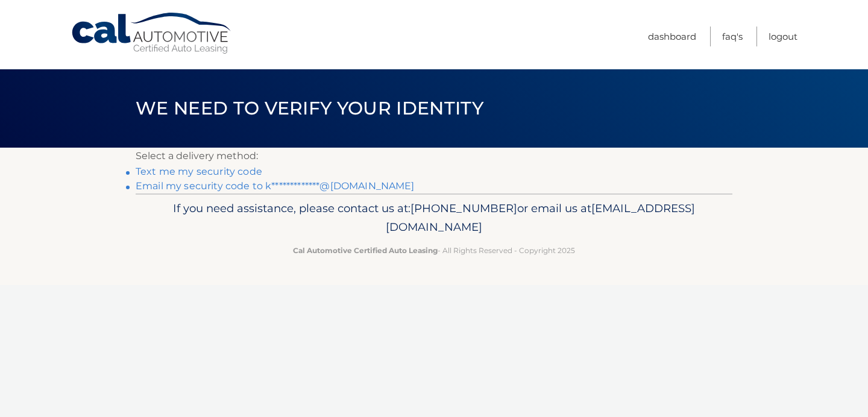 The height and width of the screenshot is (417, 868). I want to click on p: If you need assistance, please contact us at: or email us at, so click(434, 218).